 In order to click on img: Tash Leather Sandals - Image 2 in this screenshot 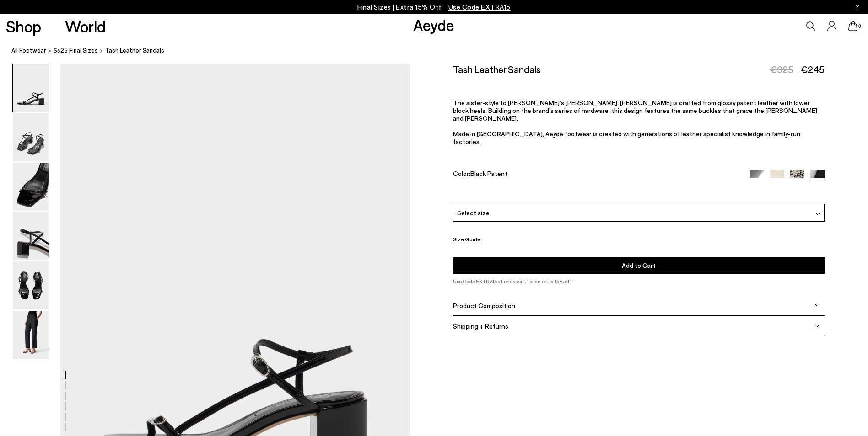, I will do `click(30, 137)`.